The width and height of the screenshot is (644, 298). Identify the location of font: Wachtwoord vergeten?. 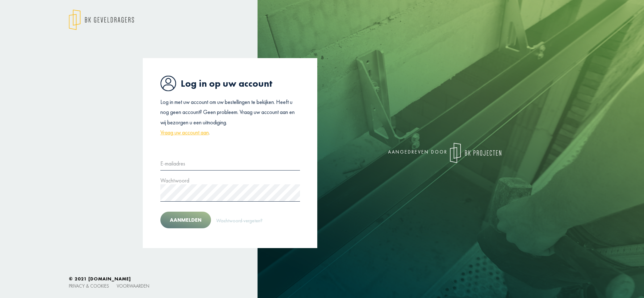
(239, 220).